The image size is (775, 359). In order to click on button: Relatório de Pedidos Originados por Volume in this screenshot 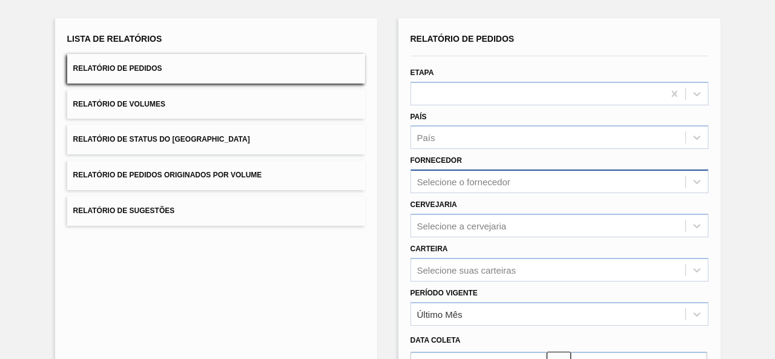, I will do `click(216, 175)`.